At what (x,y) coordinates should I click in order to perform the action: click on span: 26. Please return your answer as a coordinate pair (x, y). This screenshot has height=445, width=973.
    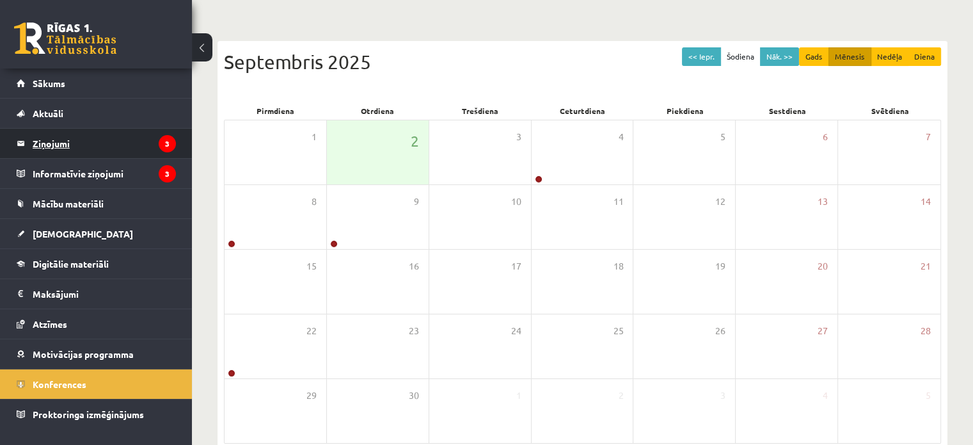
    Looking at the image, I should click on (720, 331).